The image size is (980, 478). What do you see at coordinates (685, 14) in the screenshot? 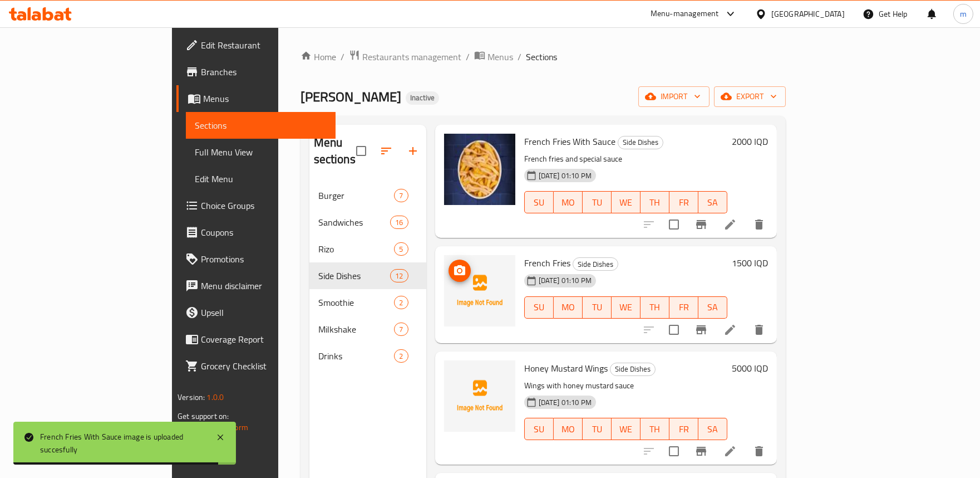
I see `div: Menu-management` at bounding box center [685, 14].